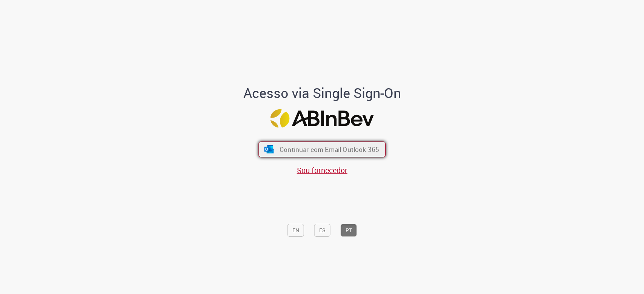 Image resolution: width=644 pixels, height=294 pixels. I want to click on a: Sou fornecedor, so click(322, 170).